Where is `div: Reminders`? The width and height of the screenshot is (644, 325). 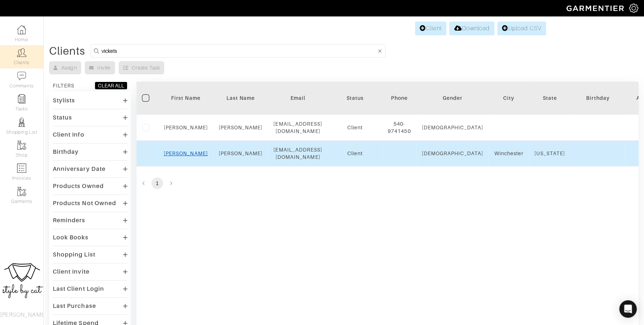 div: Reminders is located at coordinates (69, 220).